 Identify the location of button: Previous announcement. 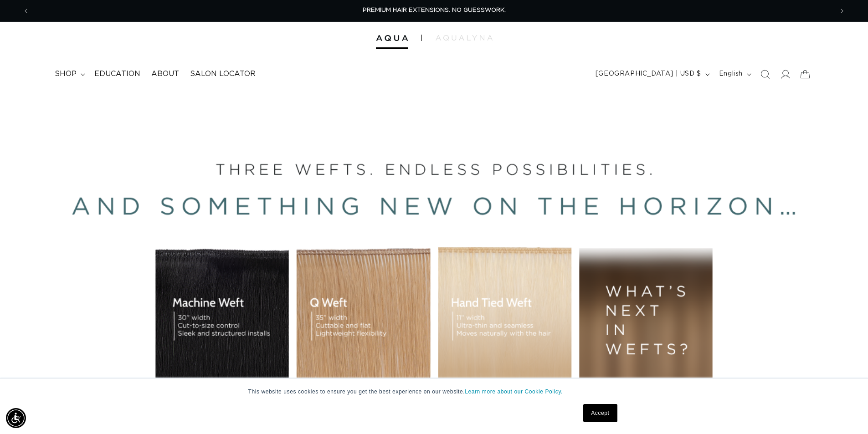
(26, 11).